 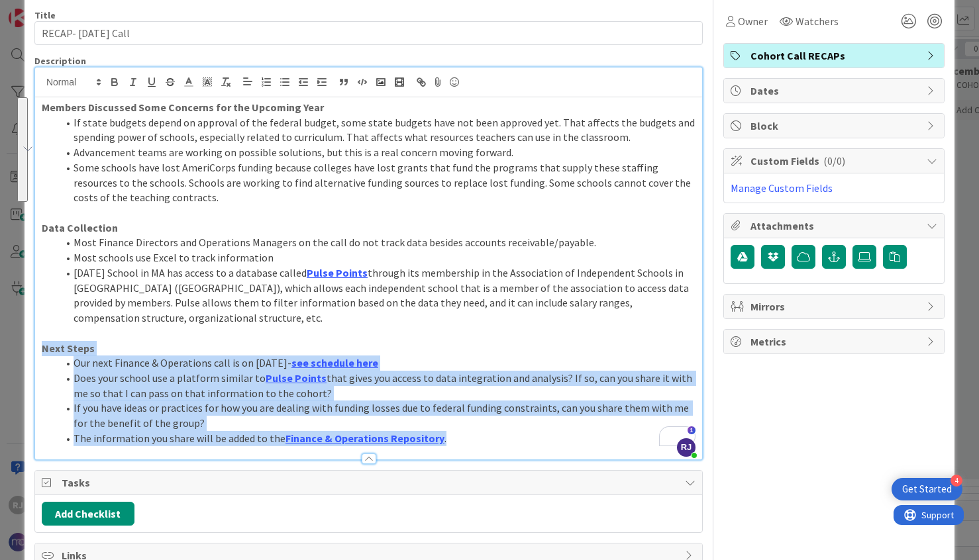 What do you see at coordinates (686, 448) in the screenshot?
I see `span: RJ` at bounding box center [686, 448].